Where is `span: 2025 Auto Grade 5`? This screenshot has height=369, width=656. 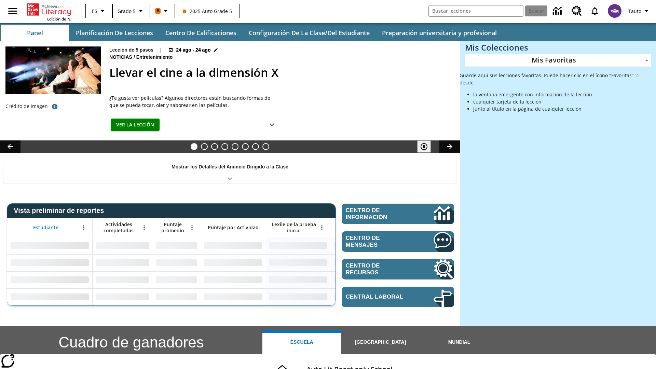
span: 2025 Auto Grade 5 is located at coordinates (208, 11).